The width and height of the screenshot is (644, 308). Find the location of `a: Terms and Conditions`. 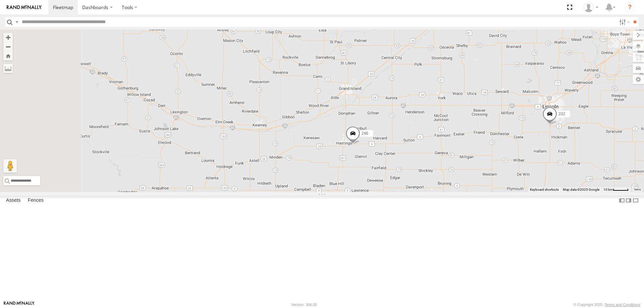

a: Terms and Conditions is located at coordinates (622, 305).